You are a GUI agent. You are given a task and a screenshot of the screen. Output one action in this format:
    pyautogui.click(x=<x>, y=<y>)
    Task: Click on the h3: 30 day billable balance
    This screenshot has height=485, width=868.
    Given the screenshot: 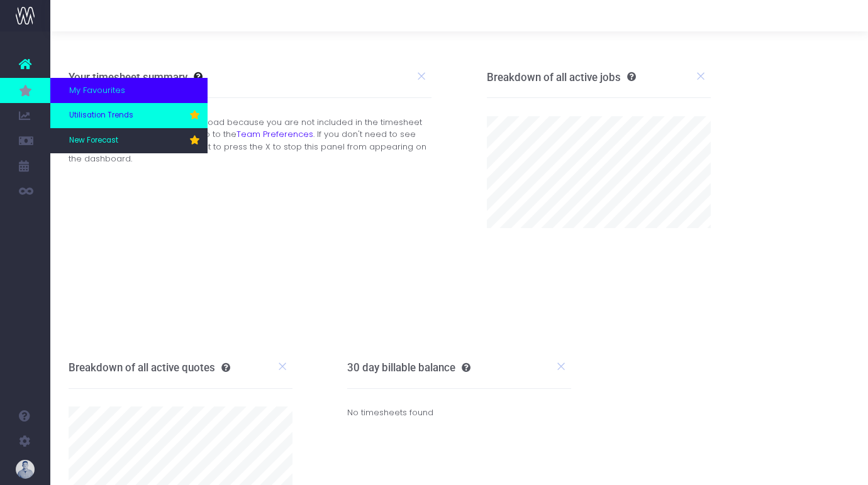 What is the action you would take?
    pyautogui.click(x=409, y=367)
    